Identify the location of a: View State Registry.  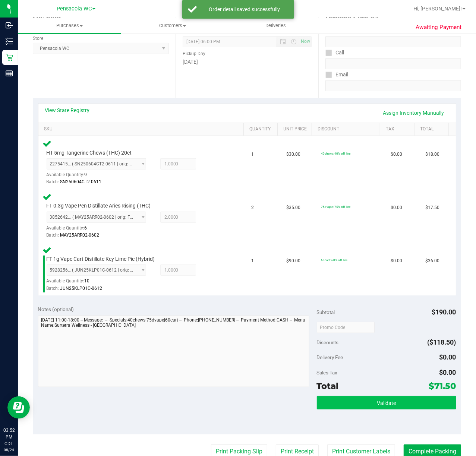
(68, 110).